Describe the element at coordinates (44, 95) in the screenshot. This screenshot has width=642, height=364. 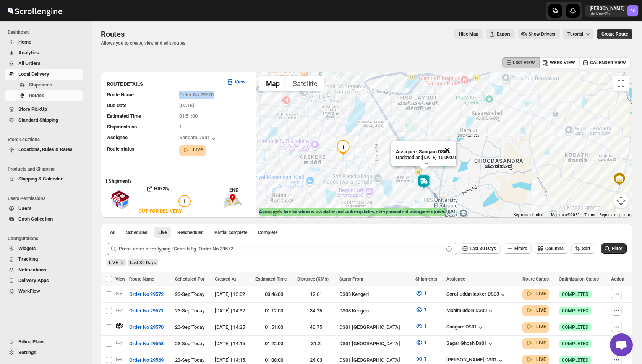
I see `button: Routes` at that location.